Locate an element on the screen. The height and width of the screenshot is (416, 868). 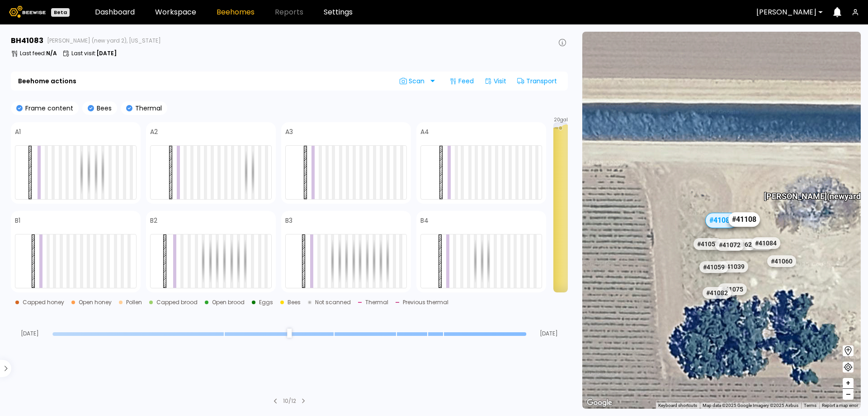
div: Feed is located at coordinates (462, 81).